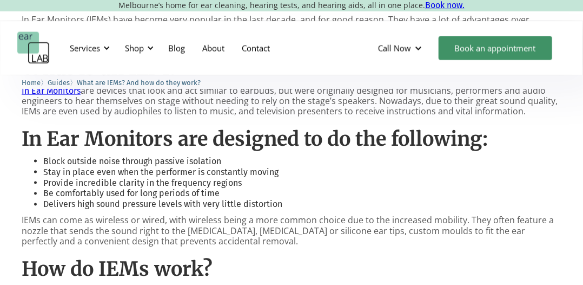 Image resolution: width=583 pixels, height=285 pixels. Describe the element at coordinates (213, 48) in the screenshot. I see `a: About` at that location.